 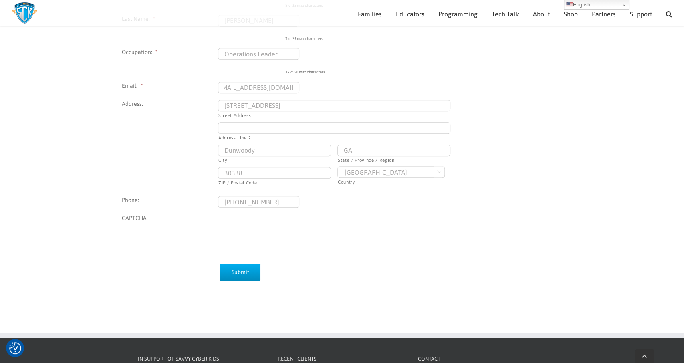 What do you see at coordinates (482, 359) in the screenshot?
I see `h4: Contact` at bounding box center [482, 359].